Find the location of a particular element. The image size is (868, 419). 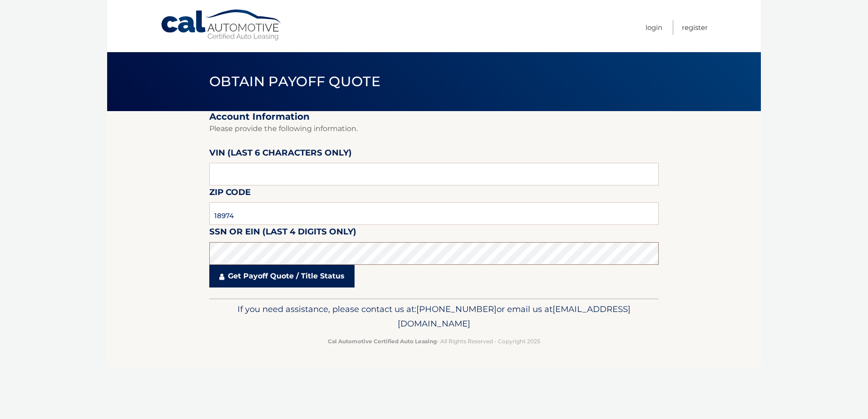

label: SSN or EIN (last 4 digits only) is located at coordinates (283, 233).